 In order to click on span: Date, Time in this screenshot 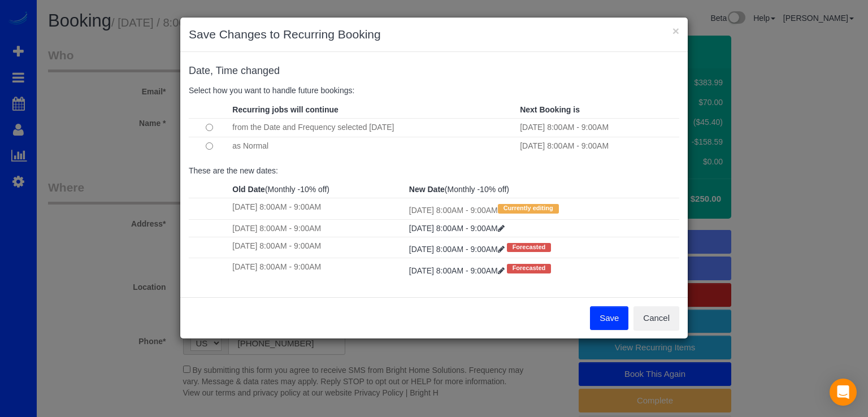, I will do `click(213, 71)`.